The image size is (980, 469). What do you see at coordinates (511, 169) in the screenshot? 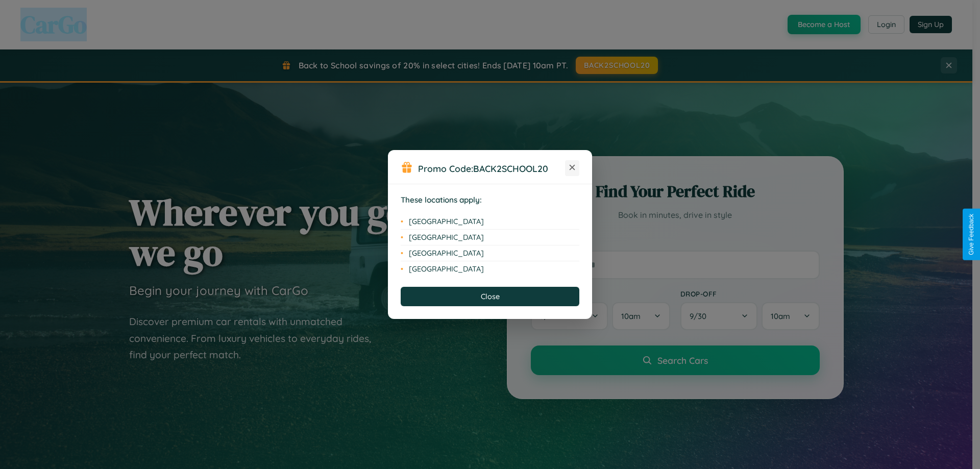
I see `b: BACK2SCHOOL20` at bounding box center [511, 169].